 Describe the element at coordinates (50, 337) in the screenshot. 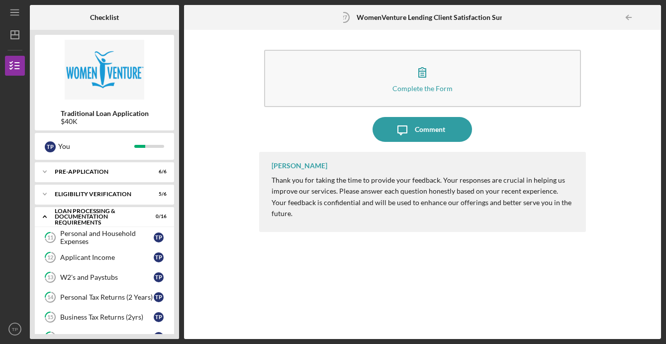

I see `tspan: 16` at that location.